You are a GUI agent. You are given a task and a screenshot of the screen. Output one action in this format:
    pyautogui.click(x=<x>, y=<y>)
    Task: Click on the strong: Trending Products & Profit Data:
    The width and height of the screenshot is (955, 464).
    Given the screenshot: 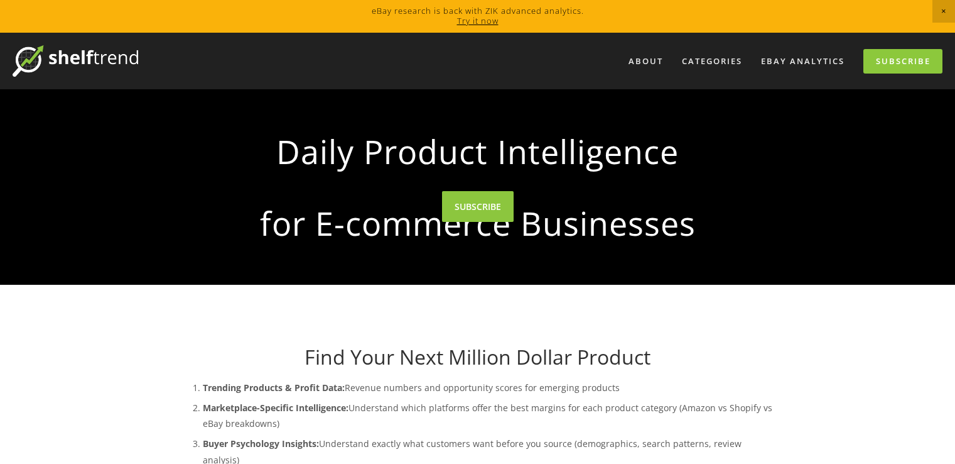 What is the action you would take?
    pyautogui.click(x=274, y=387)
    